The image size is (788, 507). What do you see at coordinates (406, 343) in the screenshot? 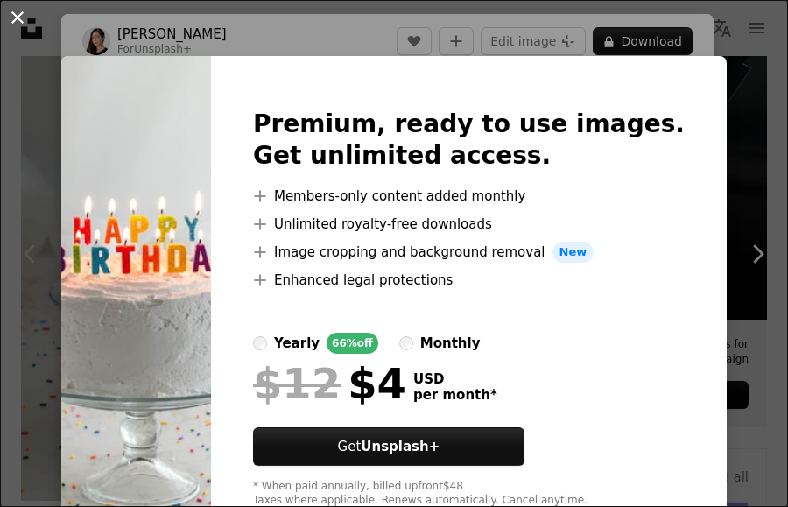
I see `input: monthly` at bounding box center [406, 343].